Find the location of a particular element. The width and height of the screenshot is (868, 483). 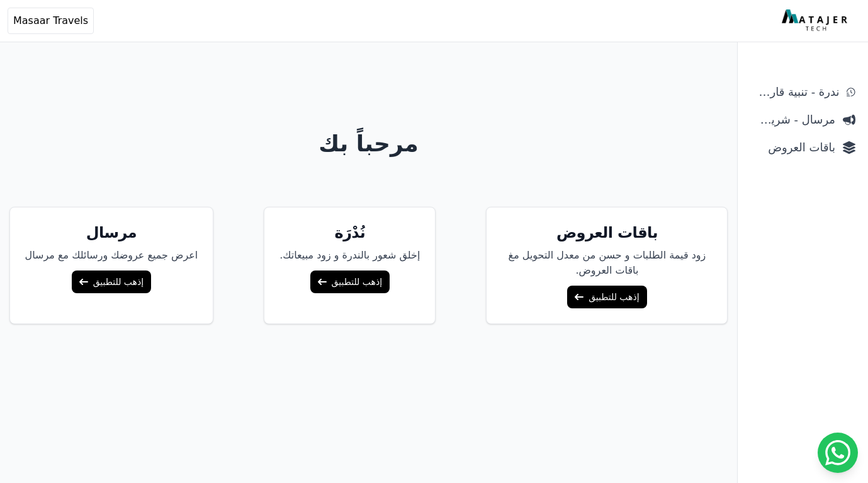

span: Masaar Travels is located at coordinates (50, 21).